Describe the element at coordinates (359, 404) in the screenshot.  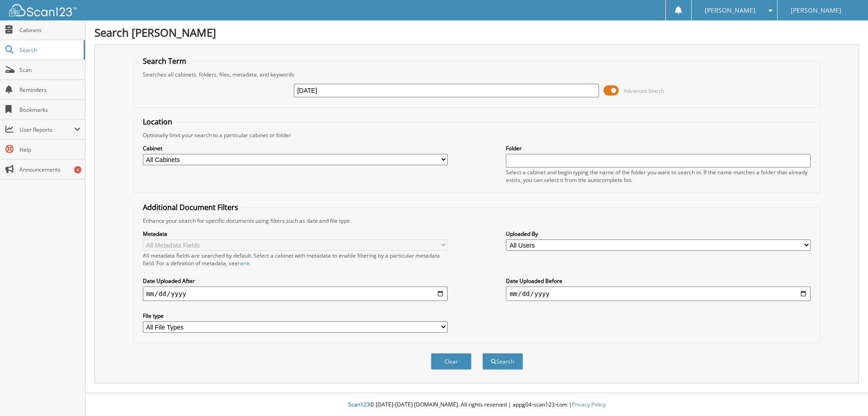
I see `span: Scan123` at that location.